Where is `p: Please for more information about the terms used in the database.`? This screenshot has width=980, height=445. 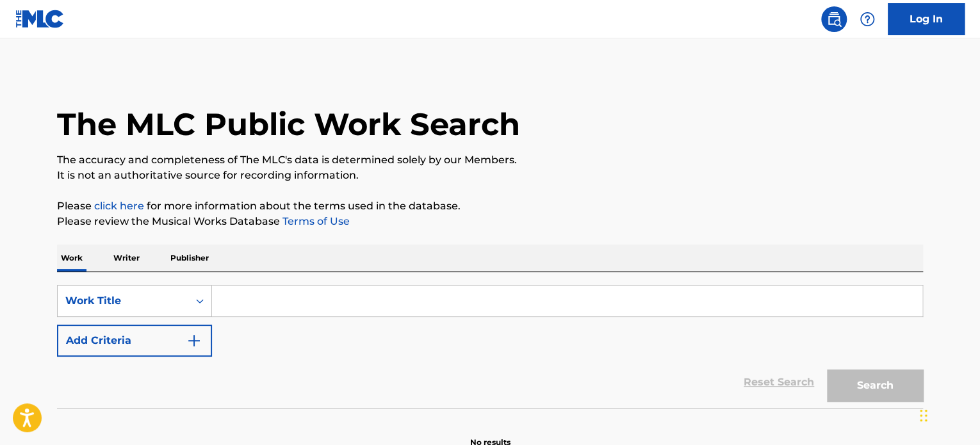 p: Please for more information about the terms used in the database. is located at coordinates (490, 206).